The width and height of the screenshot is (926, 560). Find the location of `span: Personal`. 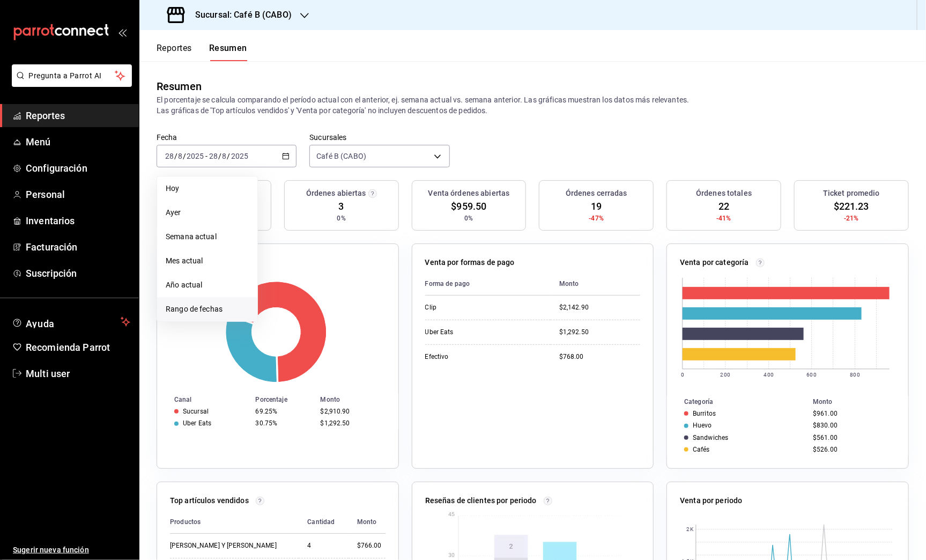

span: Personal is located at coordinates (77, 194).